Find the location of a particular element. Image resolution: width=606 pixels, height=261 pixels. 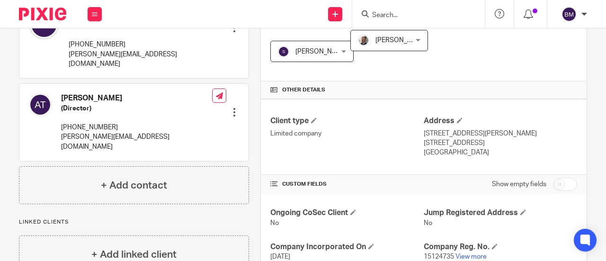

img: Pixie is located at coordinates (43, 14).